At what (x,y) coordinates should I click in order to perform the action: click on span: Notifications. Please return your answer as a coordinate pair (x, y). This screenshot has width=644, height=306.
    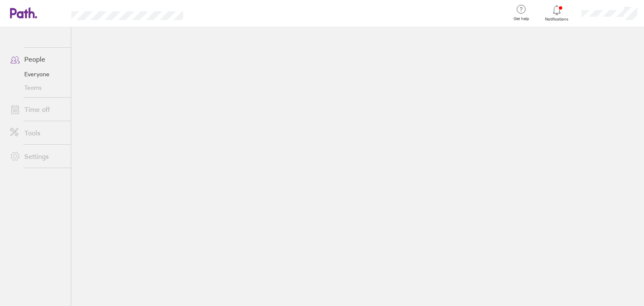
    Looking at the image, I should click on (556, 19).